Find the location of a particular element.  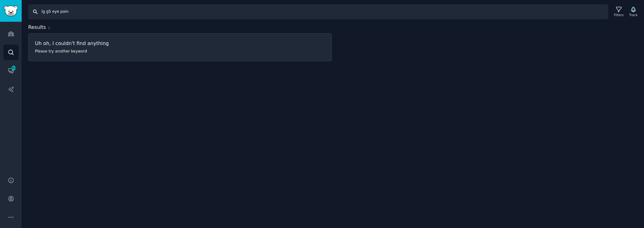

input: Search Keyword is located at coordinates (318, 12).